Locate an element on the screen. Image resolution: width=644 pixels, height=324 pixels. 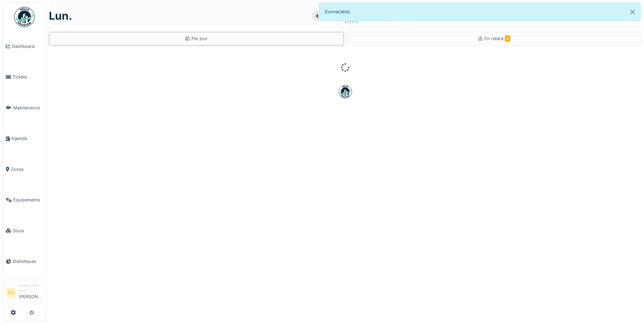
div: Connecté(e). is located at coordinates (480, 11).